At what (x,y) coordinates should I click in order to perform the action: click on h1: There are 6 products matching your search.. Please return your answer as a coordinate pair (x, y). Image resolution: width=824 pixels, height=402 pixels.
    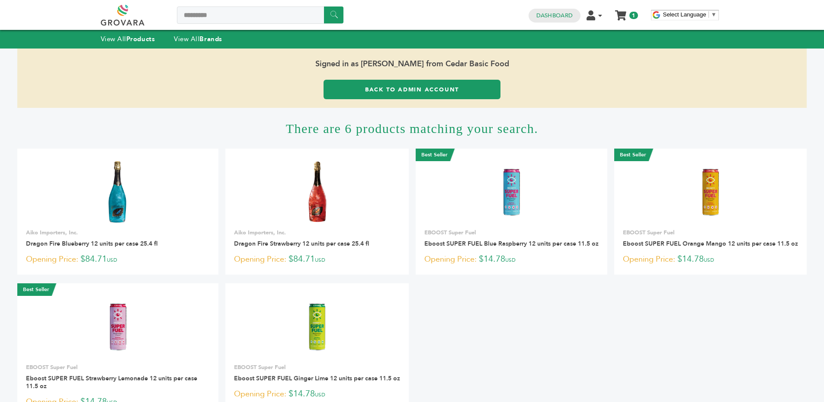
    Looking at the image, I should click on (412, 128).